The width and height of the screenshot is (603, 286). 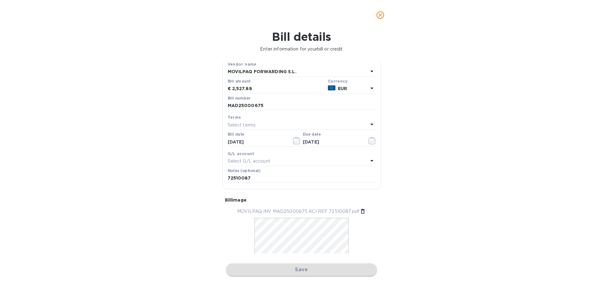 I want to click on b: EUR, so click(x=342, y=89).